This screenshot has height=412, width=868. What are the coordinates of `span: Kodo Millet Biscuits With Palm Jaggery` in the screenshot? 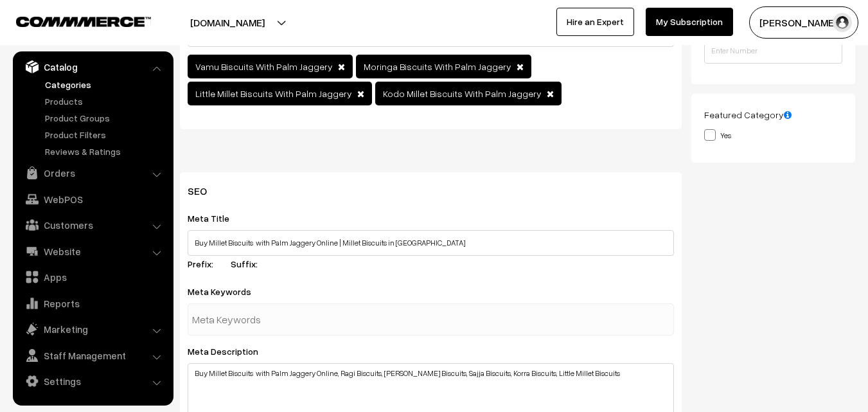 It's located at (462, 93).